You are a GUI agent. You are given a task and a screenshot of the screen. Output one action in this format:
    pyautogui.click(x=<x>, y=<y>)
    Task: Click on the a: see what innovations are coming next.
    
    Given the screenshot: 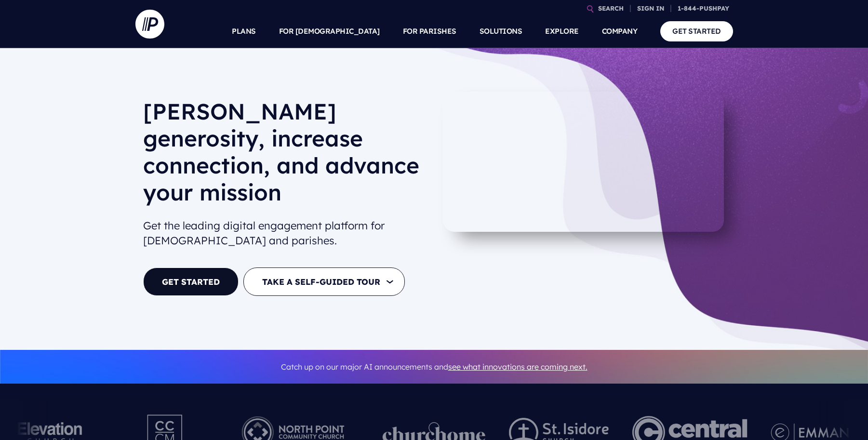 What is the action you would take?
    pyautogui.click(x=518, y=367)
    